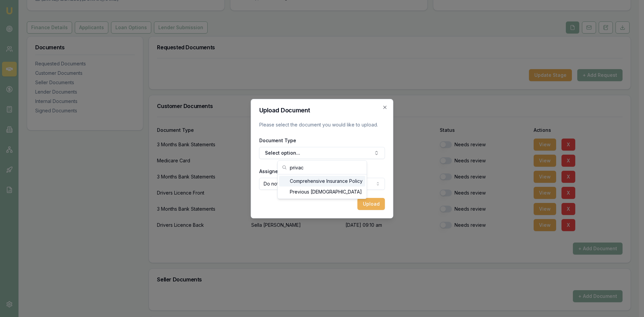  Describe the element at coordinates (278, 140) in the screenshot. I see `label: Document Type` at that location.